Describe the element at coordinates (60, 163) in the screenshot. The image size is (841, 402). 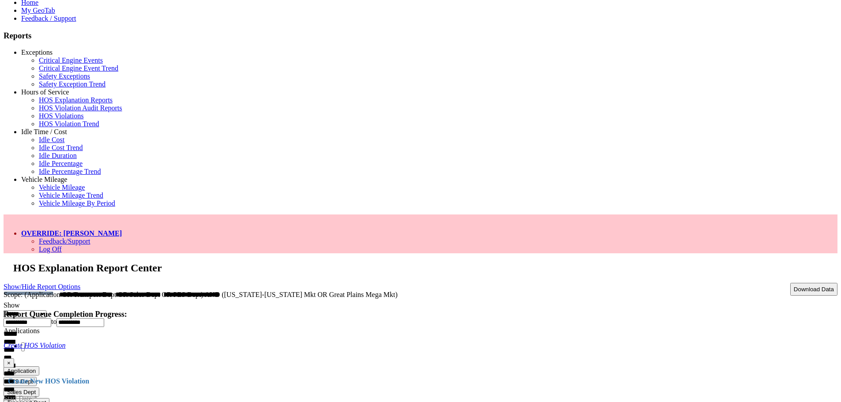
I see `a: Idle Percentage` at that location.